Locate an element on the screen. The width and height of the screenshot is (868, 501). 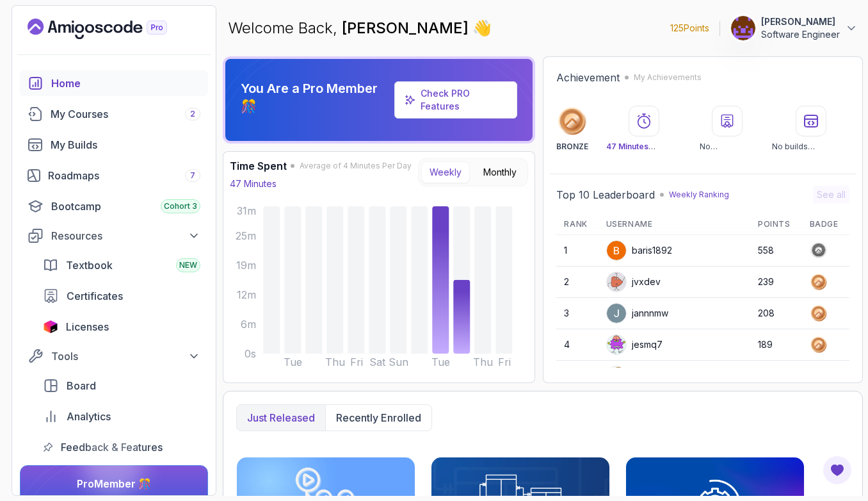
span: Licenses is located at coordinates (87, 327).